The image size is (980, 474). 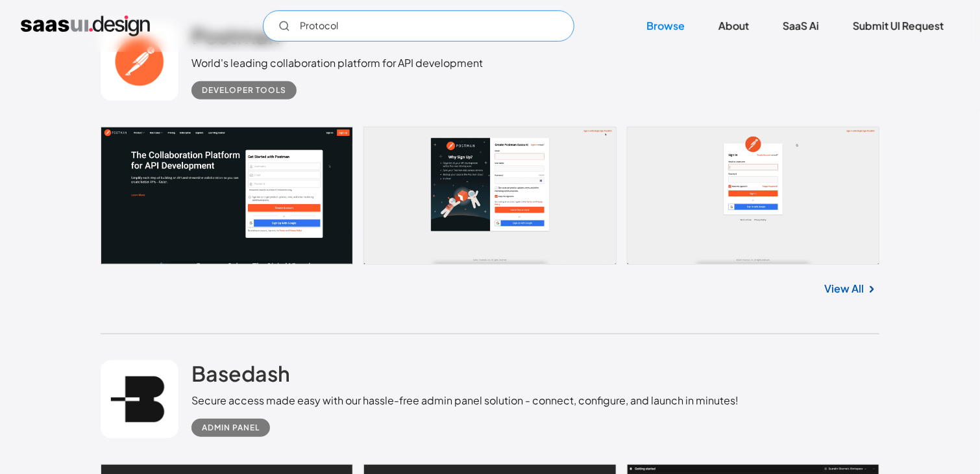 What do you see at coordinates (844, 289) in the screenshot?
I see `a: View All` at bounding box center [844, 289].